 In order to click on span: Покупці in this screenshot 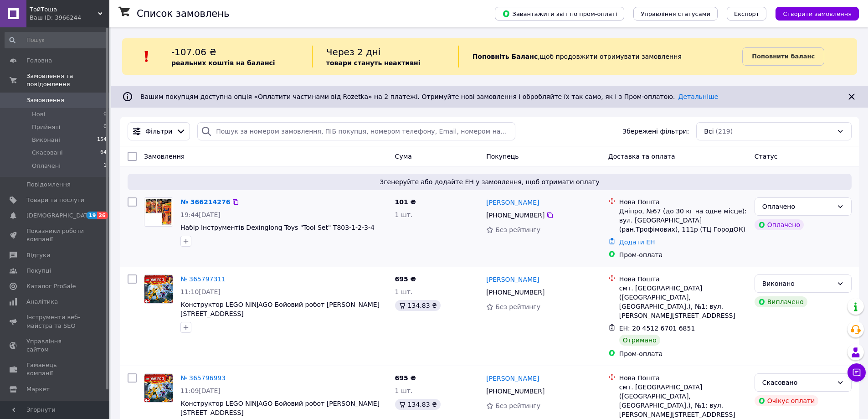, I will do `click(39, 271)`.